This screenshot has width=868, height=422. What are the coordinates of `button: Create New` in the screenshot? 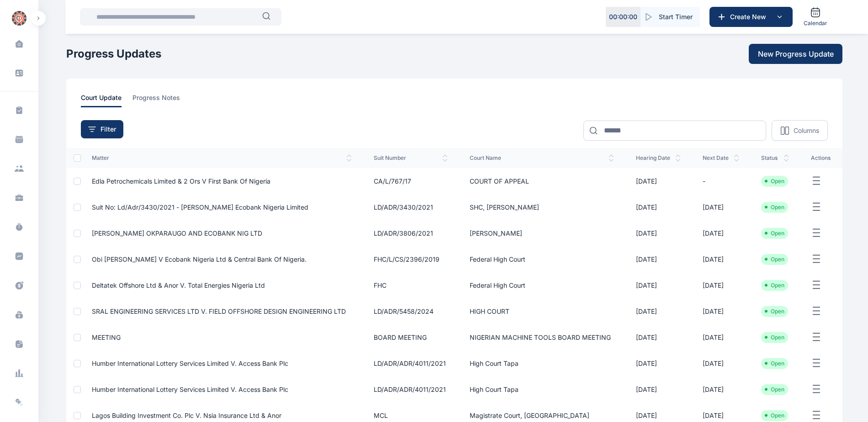 It's located at (751, 17).